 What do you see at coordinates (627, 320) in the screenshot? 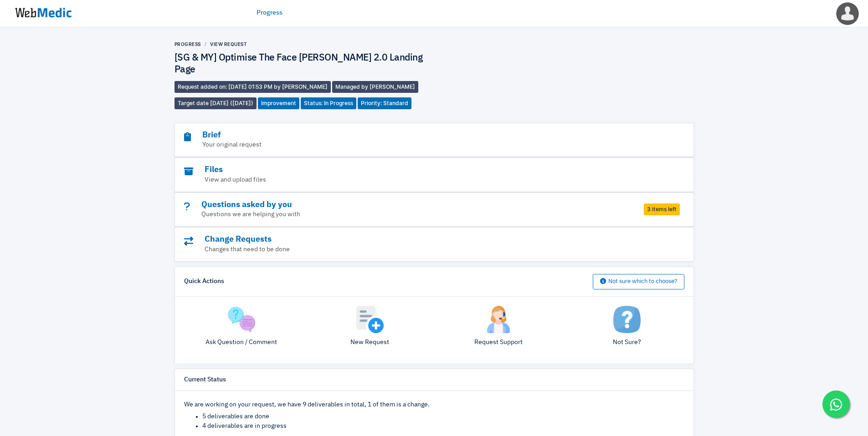
I see `img: not-sure.png` at bounding box center [627, 320].